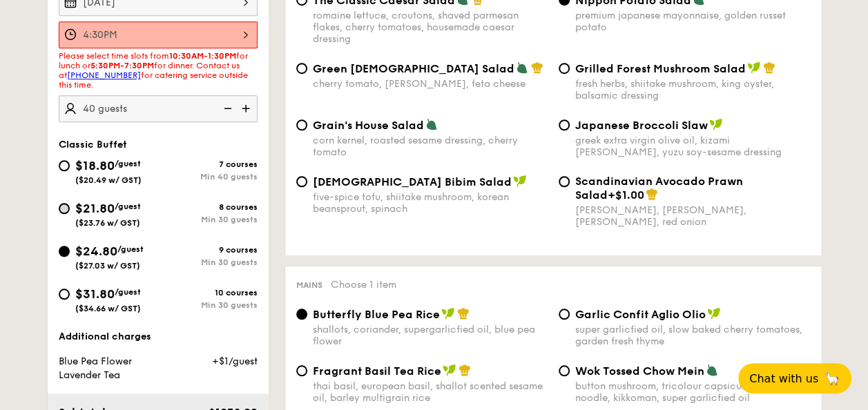 The width and height of the screenshot is (868, 410). What do you see at coordinates (108, 223) in the screenshot?
I see `span: ($23.76 w/ GST)` at bounding box center [108, 223].